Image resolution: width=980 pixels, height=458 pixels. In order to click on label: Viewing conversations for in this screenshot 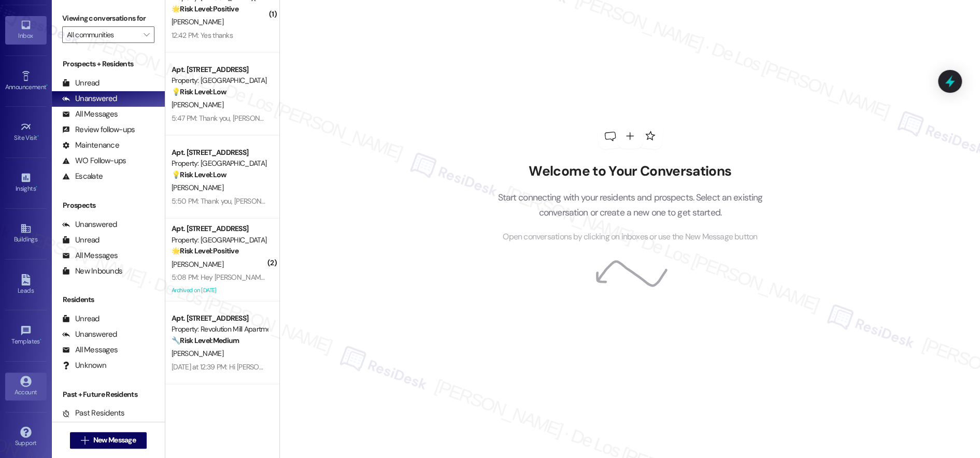, I will do `click(109, 18)`.